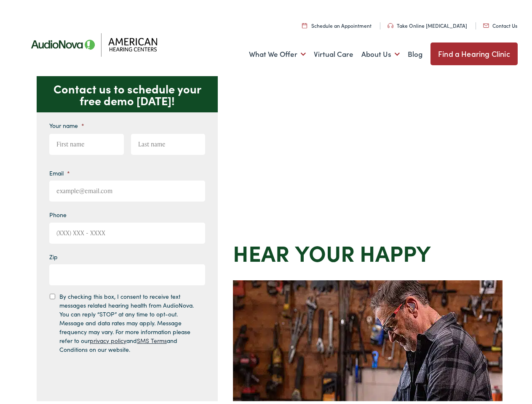  I want to click on a: Blog, so click(415, 52).